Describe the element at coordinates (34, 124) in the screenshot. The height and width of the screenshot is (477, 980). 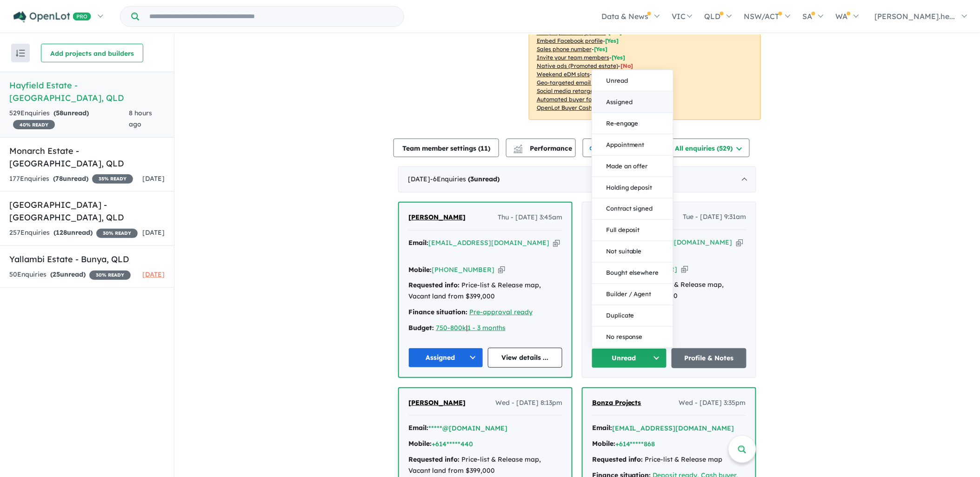
I see `span: 40 % READY` at that location.